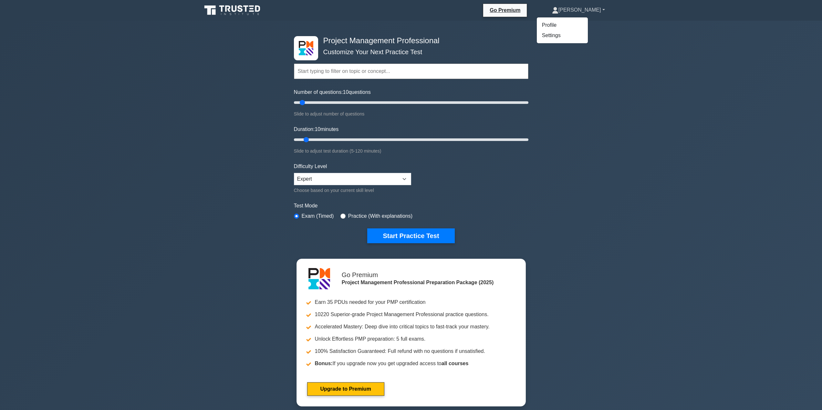  Describe the element at coordinates (332, 92) in the screenshot. I see `label: Number of questions: questions` at that location.